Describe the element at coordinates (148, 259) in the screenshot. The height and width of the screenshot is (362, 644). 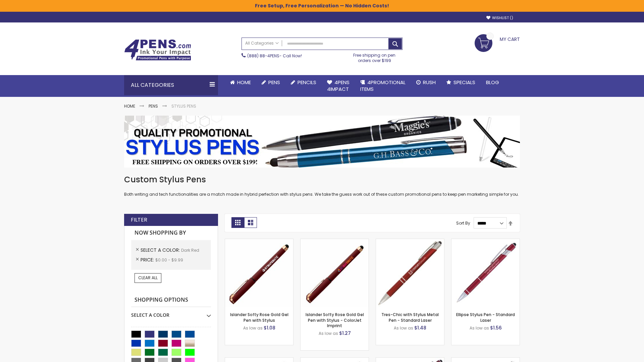
I see `span: Price` at that location.